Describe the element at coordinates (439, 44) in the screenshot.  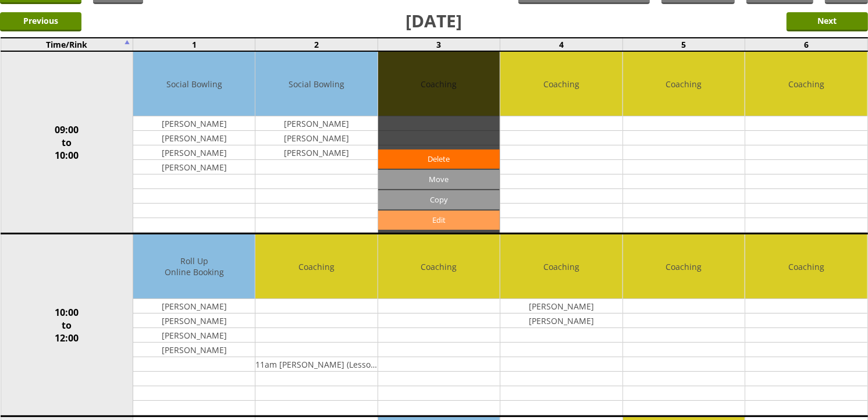
I see `td: 3` at that location.